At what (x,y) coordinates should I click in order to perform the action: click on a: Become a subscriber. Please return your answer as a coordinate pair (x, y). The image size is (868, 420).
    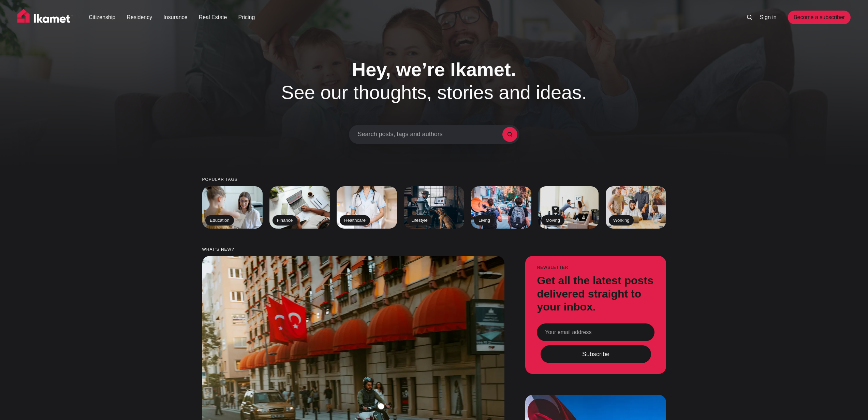
    Looking at the image, I should click on (819, 18).